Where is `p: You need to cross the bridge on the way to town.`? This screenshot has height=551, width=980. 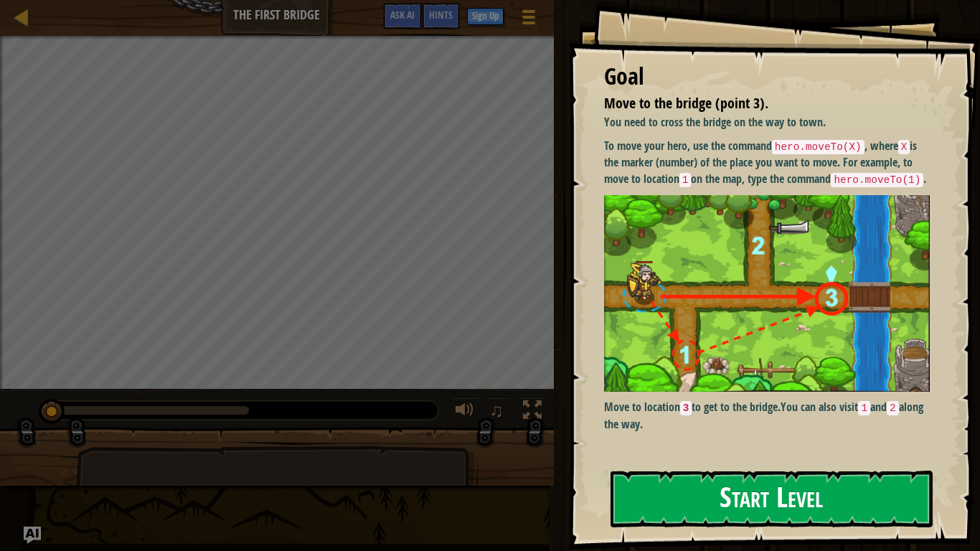
p: You need to cross the bridge on the way to town. is located at coordinates (767, 122).